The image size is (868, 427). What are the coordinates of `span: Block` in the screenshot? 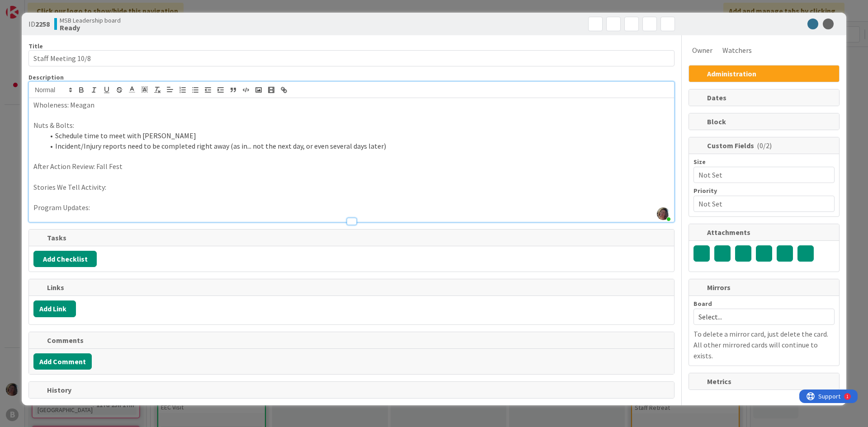 It's located at (764, 122).